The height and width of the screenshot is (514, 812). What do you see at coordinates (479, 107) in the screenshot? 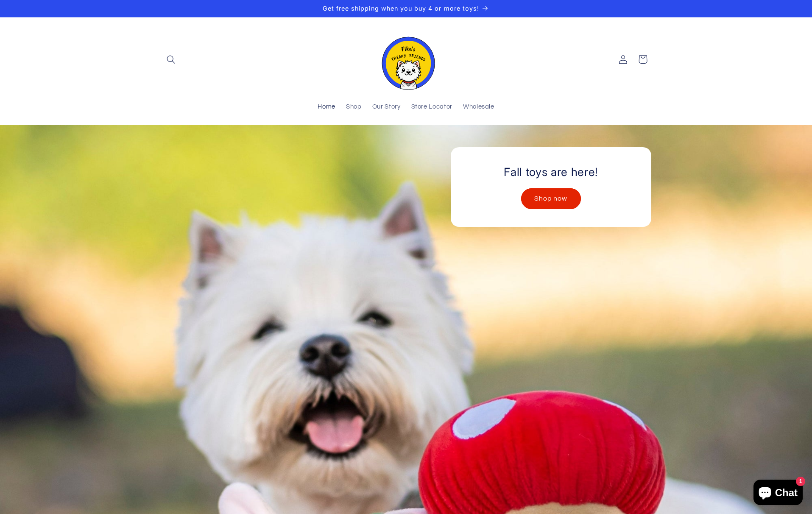
I see `span: Wholesale` at bounding box center [479, 107].